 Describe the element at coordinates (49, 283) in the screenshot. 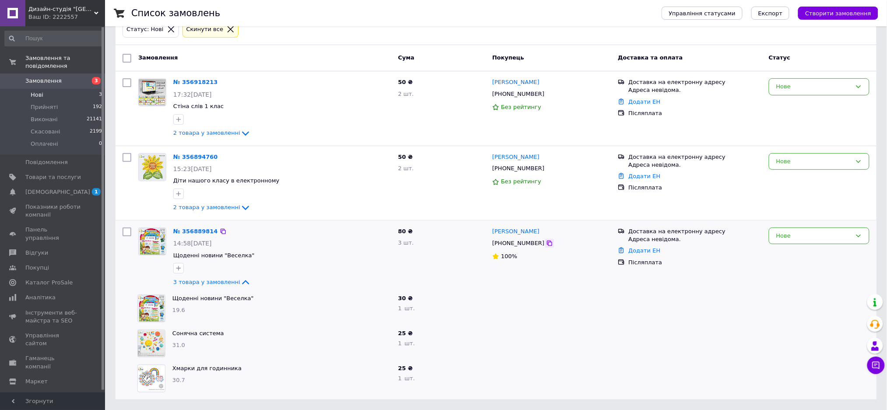

I see `span: Каталог ProSale` at that location.